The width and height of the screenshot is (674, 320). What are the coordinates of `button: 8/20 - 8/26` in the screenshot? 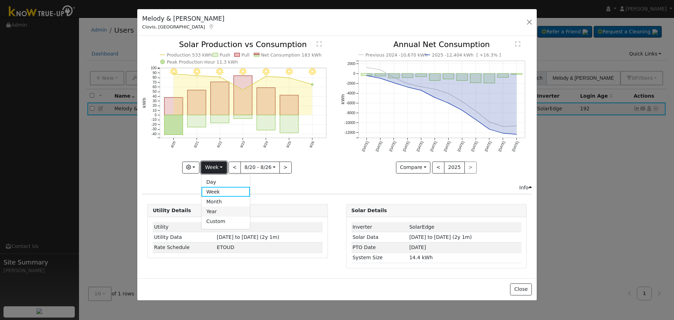 It's located at (260, 167).